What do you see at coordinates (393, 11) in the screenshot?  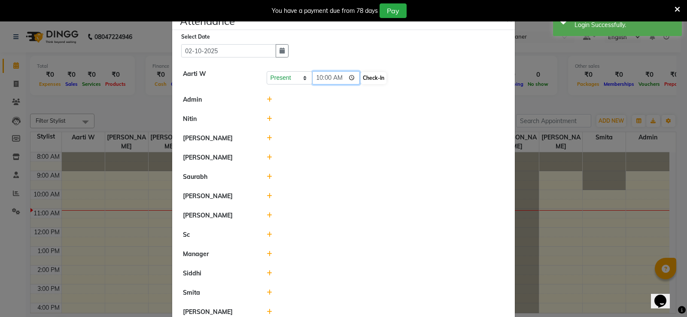 I see `button: Pay` at bounding box center [393, 11].